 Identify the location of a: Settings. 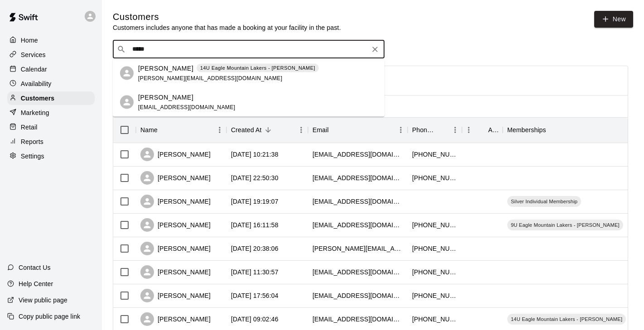
(51, 156).